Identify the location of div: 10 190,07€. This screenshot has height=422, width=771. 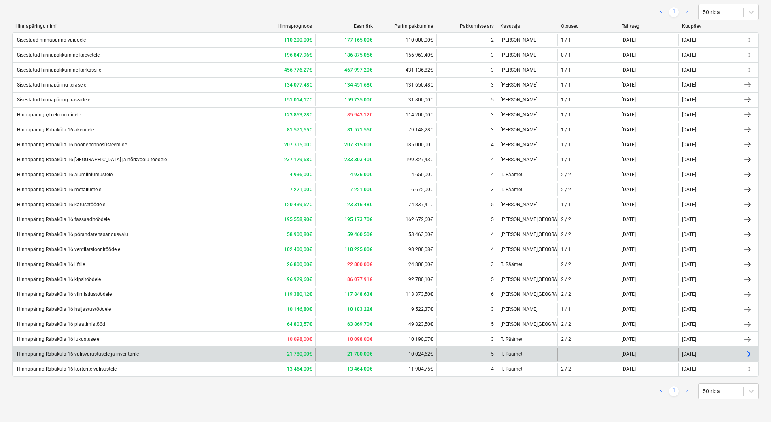
(406, 340).